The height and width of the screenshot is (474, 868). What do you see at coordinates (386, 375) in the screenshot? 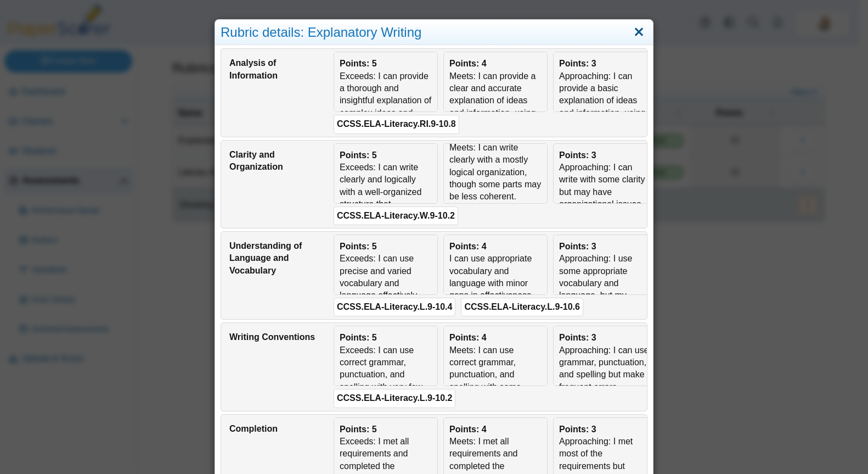
I see `div: Exceeds: I can use correct grammar, punctuation, and spelling with very few errors.` at bounding box center [386, 375].